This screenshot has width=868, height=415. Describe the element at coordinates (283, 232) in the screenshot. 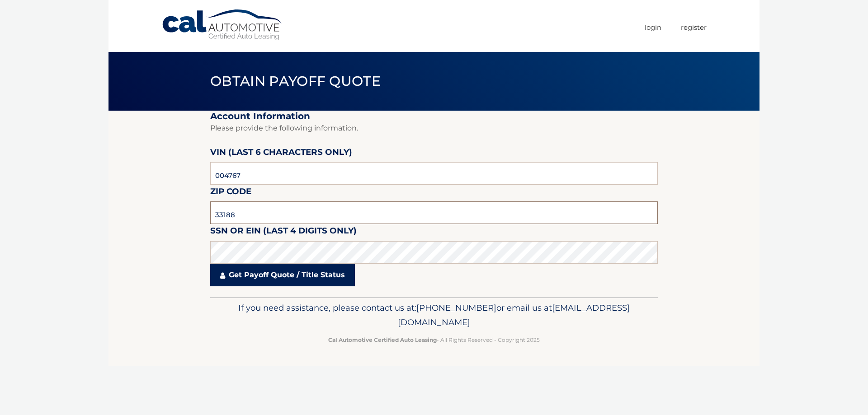

I see `label: SSN or EIN (last 4 digits only)` at that location.